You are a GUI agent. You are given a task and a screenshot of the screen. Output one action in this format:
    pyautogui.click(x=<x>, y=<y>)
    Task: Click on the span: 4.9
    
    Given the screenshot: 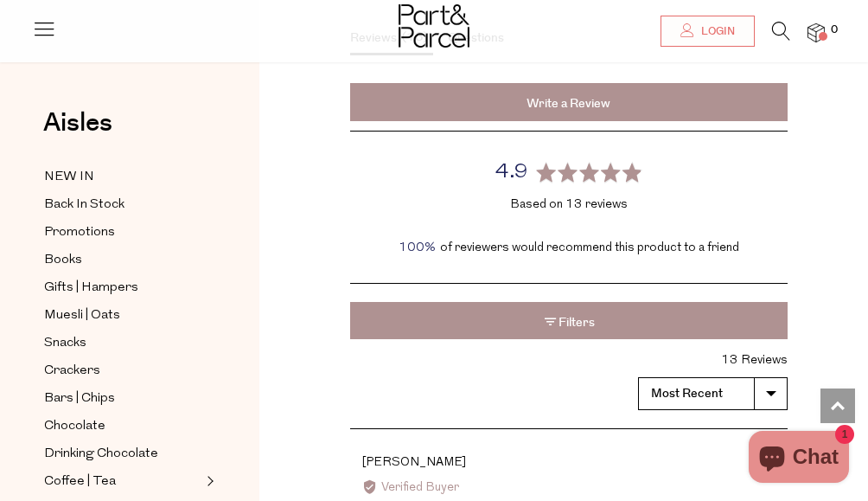 What is the action you would take?
    pyautogui.click(x=512, y=172)
    